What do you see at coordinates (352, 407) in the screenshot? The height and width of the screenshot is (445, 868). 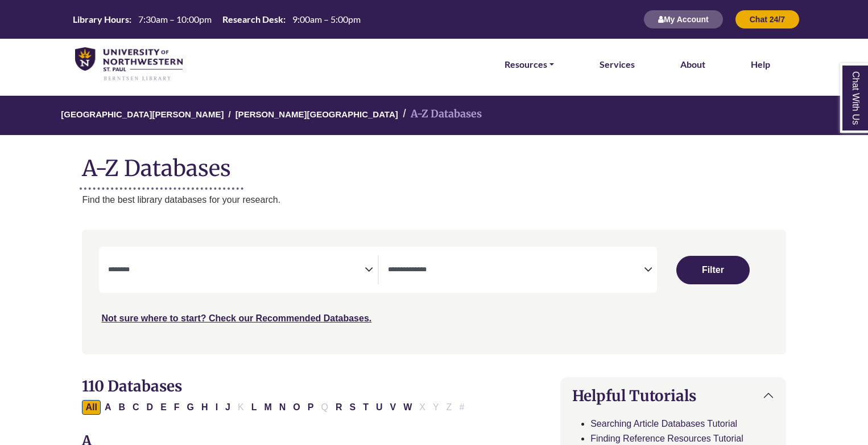 I see `button: Filter Results S` at bounding box center [352, 407].